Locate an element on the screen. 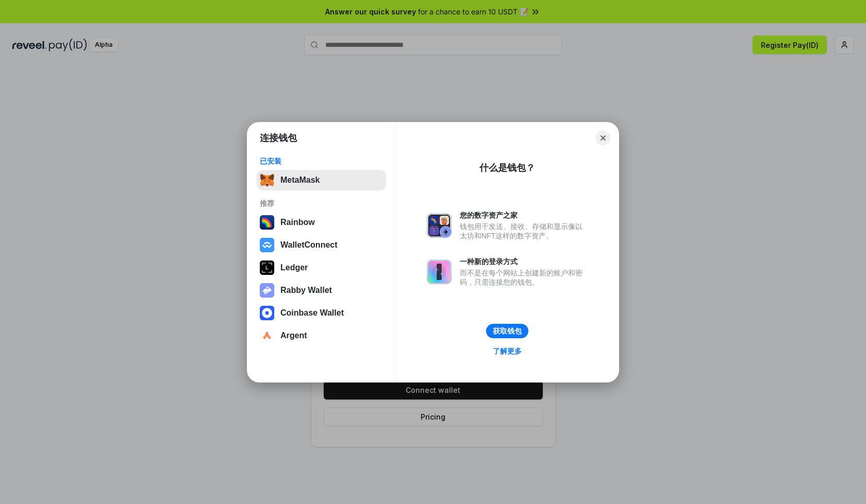 This screenshot has height=504, width=866. div: 一种新的登录方式 is located at coordinates (524, 262).